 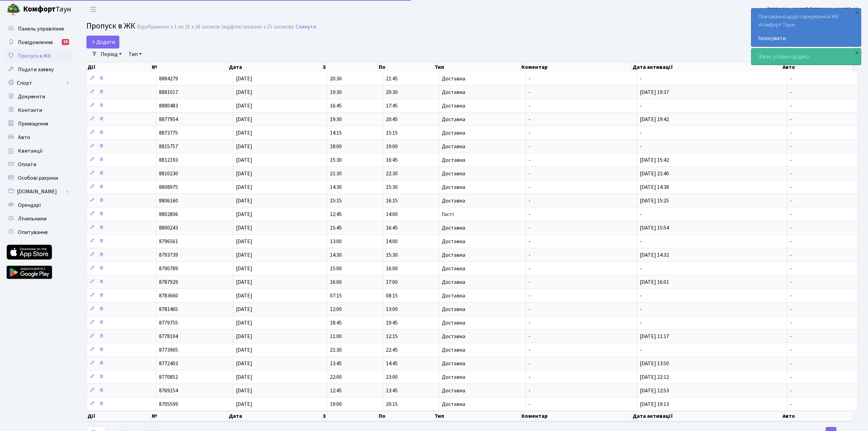 What do you see at coordinates (37, 110) in the screenshot?
I see `a: Контакти` at bounding box center [37, 110].